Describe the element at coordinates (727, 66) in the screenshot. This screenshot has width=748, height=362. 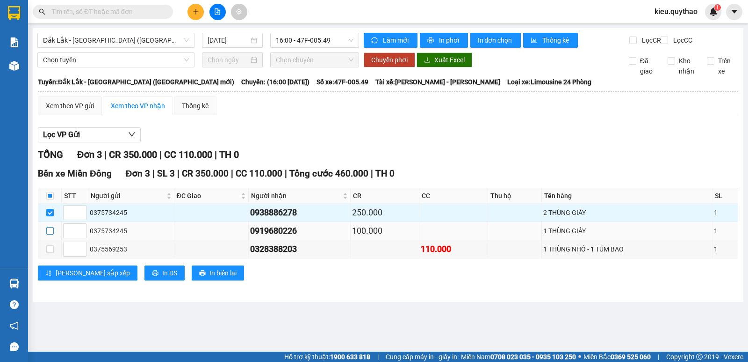
I see `span: Trên xe` at that location.